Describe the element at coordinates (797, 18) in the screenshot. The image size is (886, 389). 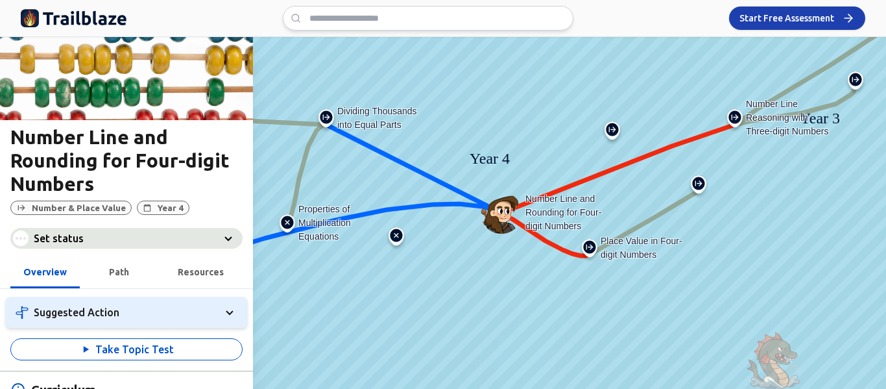
I see `button: Start Free Assessment` at that location.